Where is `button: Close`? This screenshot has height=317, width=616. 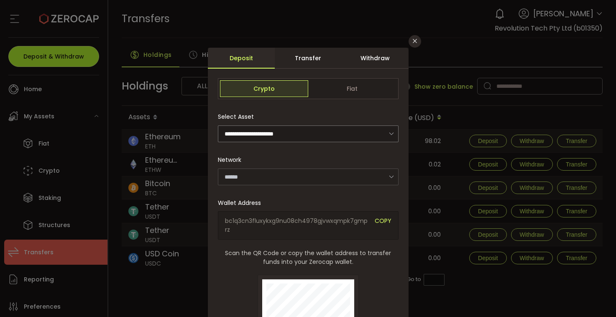 button: Close is located at coordinates (415, 41).